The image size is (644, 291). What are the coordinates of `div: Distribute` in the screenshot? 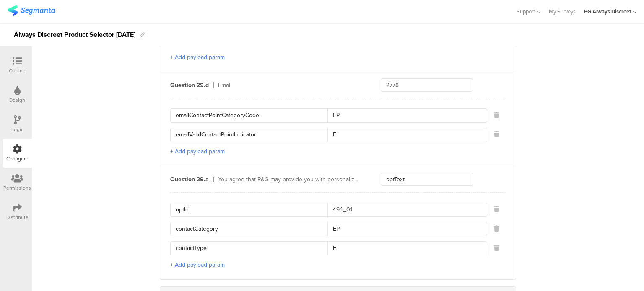 It's located at (17, 217).